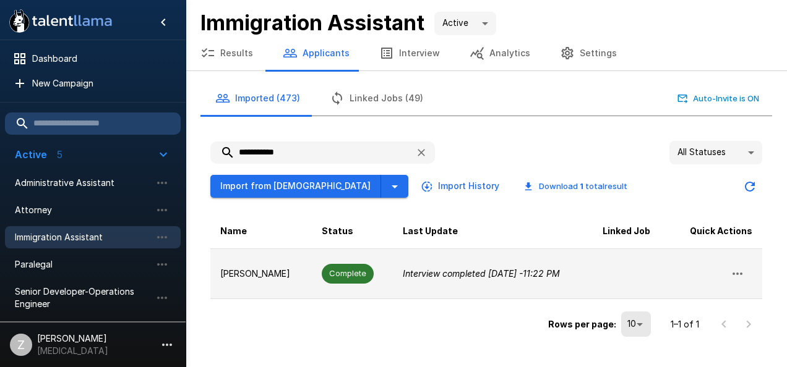 The image size is (787, 367). Describe the element at coordinates (575, 186) in the screenshot. I see `button: Download 1 totalresult` at that location.